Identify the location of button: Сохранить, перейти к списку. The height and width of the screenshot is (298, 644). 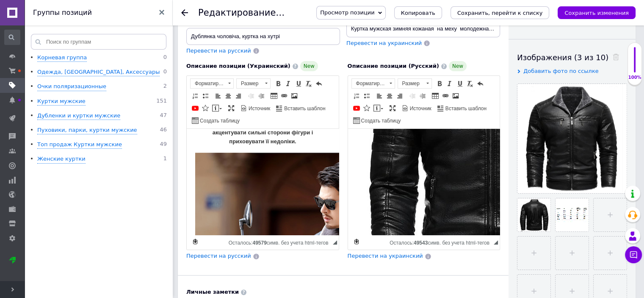
(500, 13).